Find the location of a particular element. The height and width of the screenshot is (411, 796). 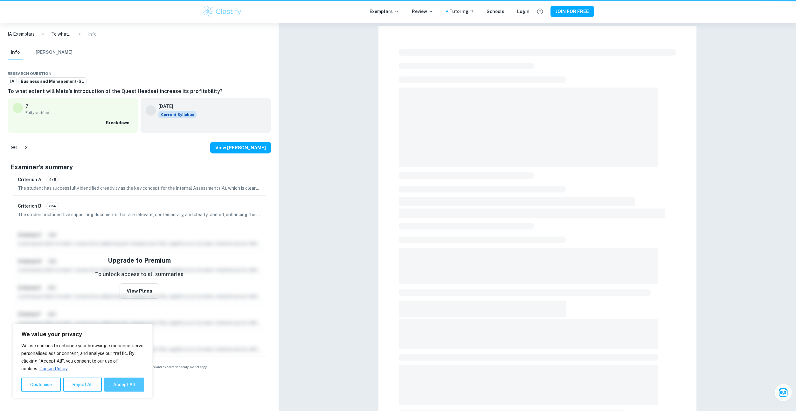

img: Clastify logo is located at coordinates (222, 11).